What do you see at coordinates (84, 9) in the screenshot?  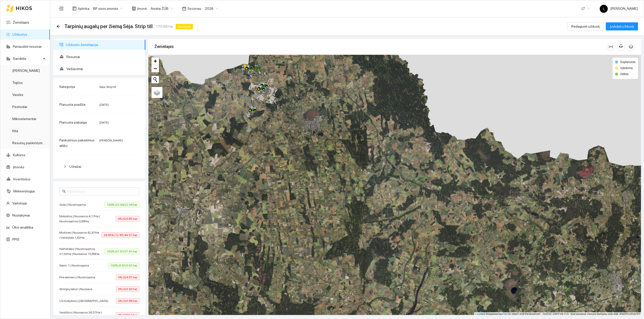 I see `span: Aplinka :` at bounding box center [84, 9].